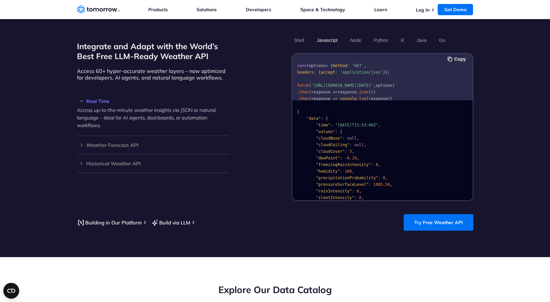  What do you see at coordinates (328, 138) in the screenshot?
I see `span: "cloudBase"` at bounding box center [328, 138].